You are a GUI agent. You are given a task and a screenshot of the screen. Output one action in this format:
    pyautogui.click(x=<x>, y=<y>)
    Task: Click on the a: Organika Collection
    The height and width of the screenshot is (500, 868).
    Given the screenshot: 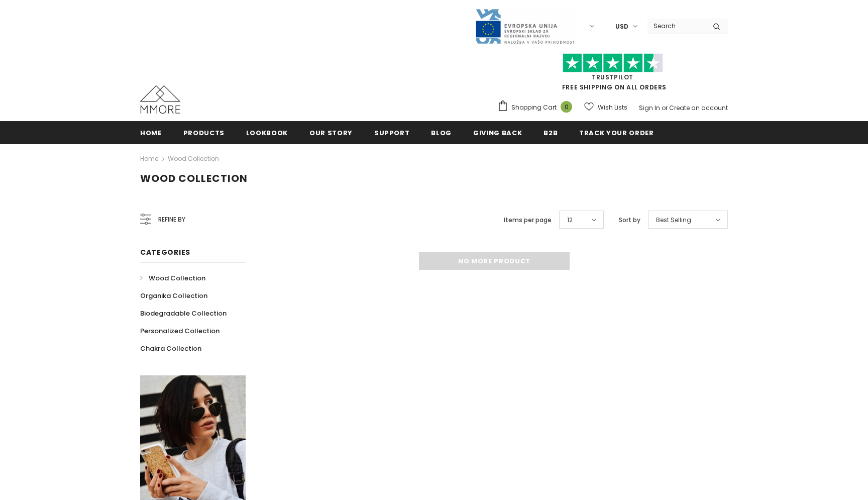 What is the action you would take?
    pyautogui.click(x=174, y=295)
    